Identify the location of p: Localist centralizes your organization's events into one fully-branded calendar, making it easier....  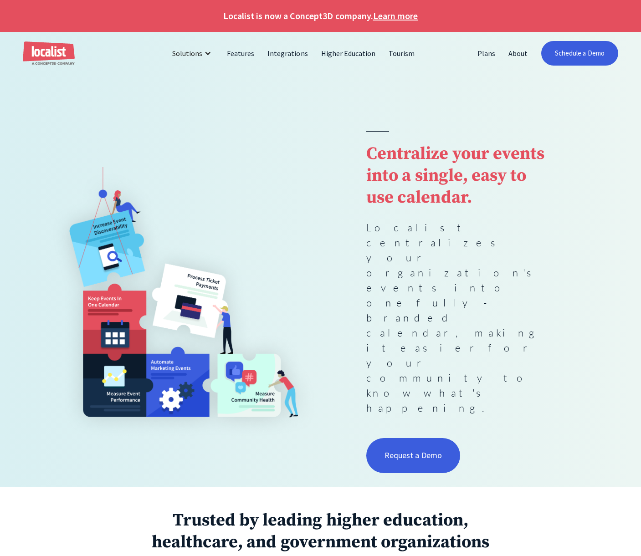
(458, 317).